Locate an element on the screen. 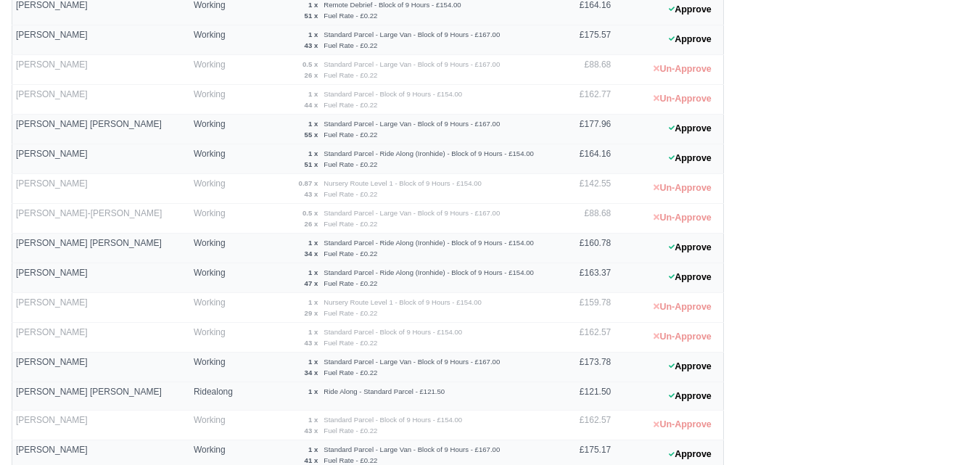 Image resolution: width=980 pixels, height=465 pixels. td: £173.78 is located at coordinates (582, 367).